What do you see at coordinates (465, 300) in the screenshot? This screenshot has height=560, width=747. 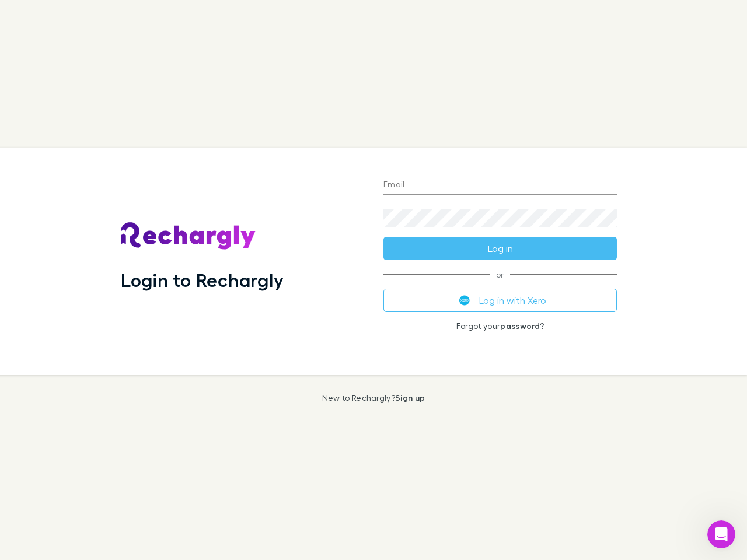 I see `img: Xero's logo` at bounding box center [465, 300].